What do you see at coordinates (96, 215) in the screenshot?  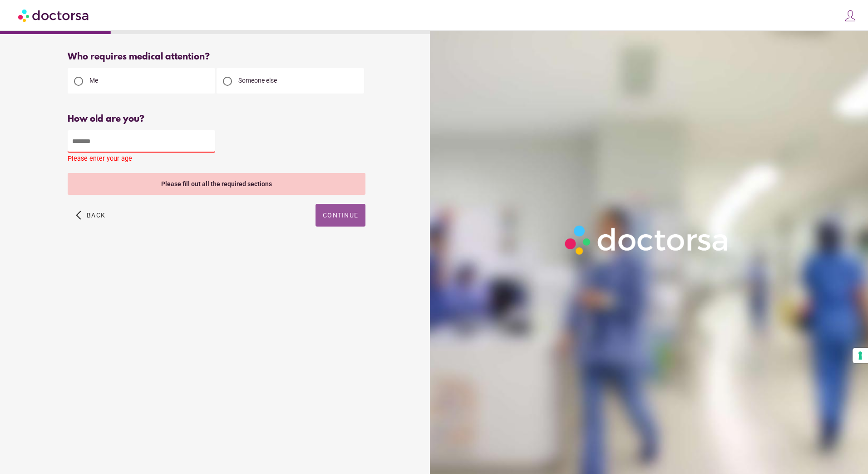 I see `span: Back` at bounding box center [96, 215].